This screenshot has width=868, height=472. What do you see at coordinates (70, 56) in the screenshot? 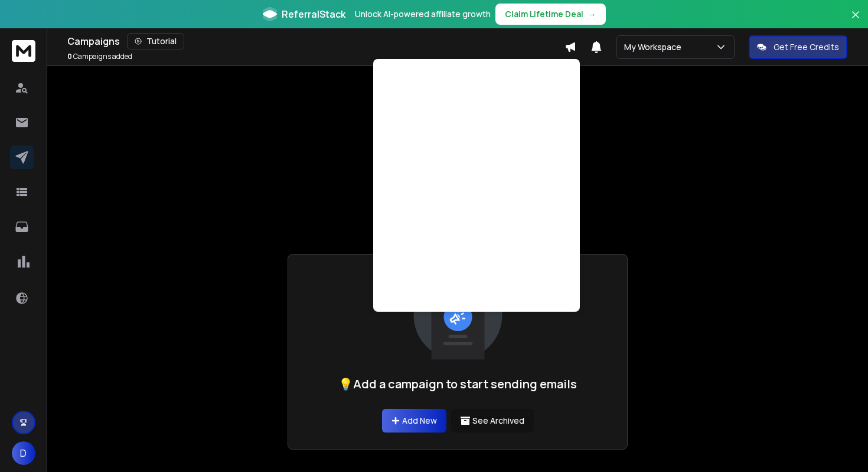
I see `span: 0` at bounding box center [70, 56].